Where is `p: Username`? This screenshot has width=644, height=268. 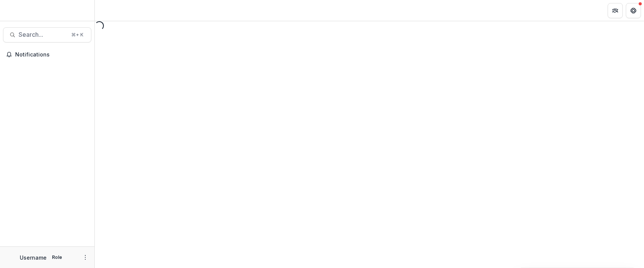
p: Username is located at coordinates (33, 257).